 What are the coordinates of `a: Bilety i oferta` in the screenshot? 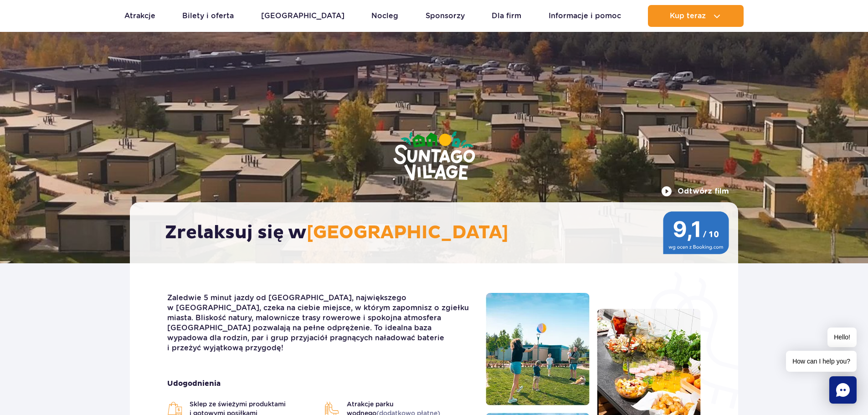 It's located at (208, 16).